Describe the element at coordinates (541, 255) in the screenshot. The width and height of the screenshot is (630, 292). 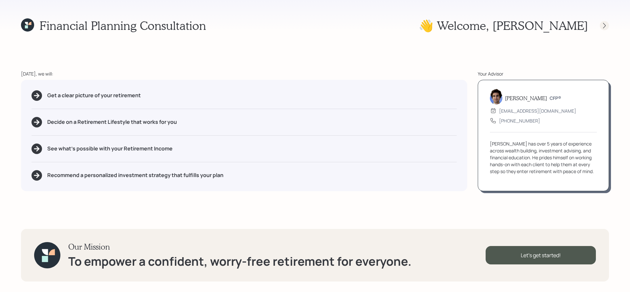
I see `div: Let's get started!` at that location.